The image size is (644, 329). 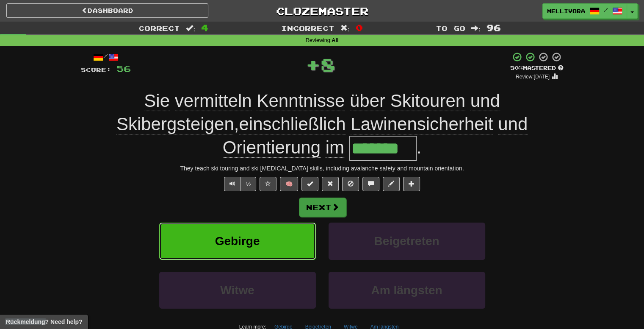 What do you see at coordinates (214, 101) in the screenshot?
I see `span: vermitteln` at bounding box center [214, 101].